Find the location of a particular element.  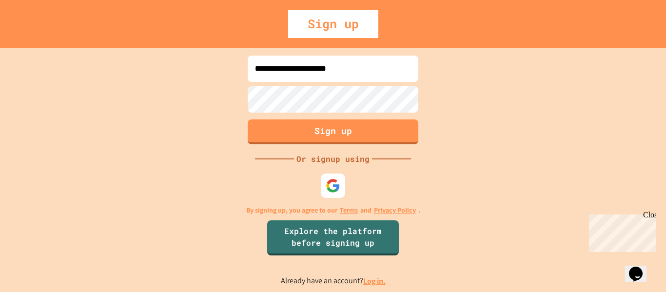

div: Or signup using is located at coordinates (333, 159).